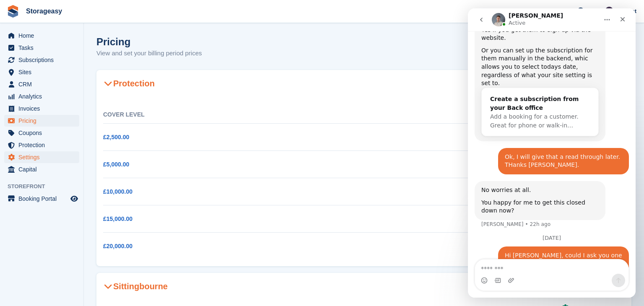 The width and height of the screenshot is (644, 306). What do you see at coordinates (221, 115) in the screenshot?
I see `th: Cover Level` at bounding box center [221, 115].